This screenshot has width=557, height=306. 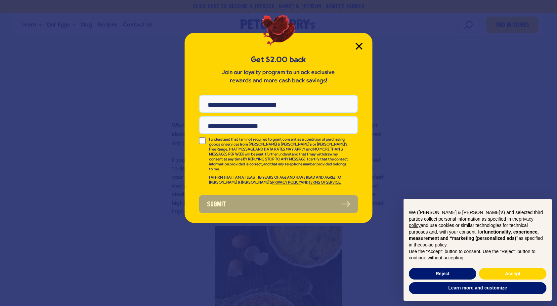 What do you see at coordinates (287, 183) in the screenshot?
I see `a: PRIVACY POLICY` at bounding box center [287, 183].